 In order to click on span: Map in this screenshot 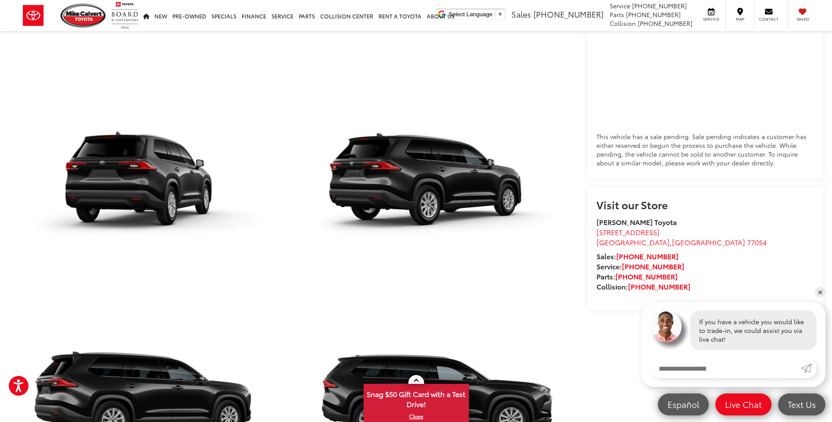, I will do `click(740, 19)`.